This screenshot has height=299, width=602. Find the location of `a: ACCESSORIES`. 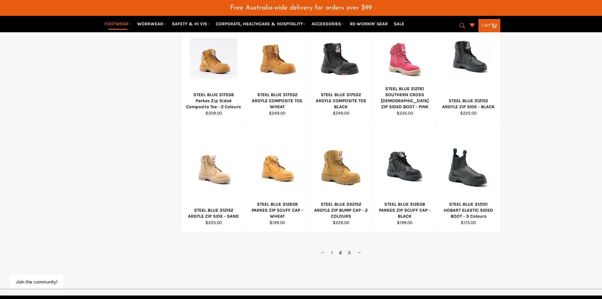

a: ACCESSORIES is located at coordinates (328, 24).